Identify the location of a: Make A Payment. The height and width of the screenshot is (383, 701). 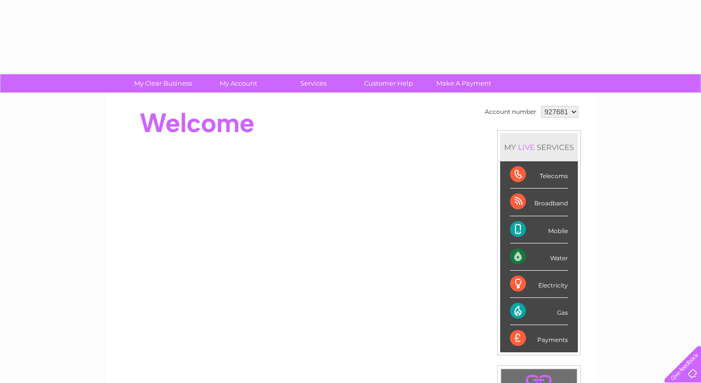
(464, 83).